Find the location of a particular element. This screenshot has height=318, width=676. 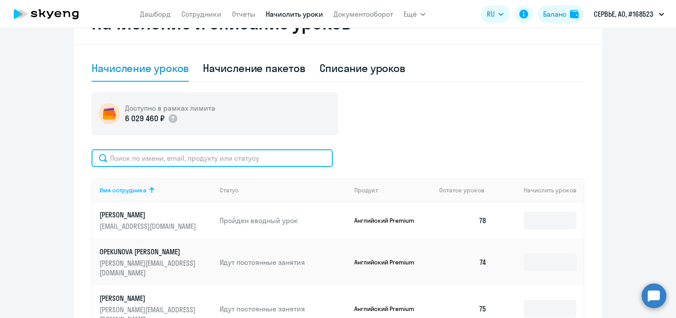

p: СЕРВЬЕ, АО, #168523 is located at coordinates (623, 14).